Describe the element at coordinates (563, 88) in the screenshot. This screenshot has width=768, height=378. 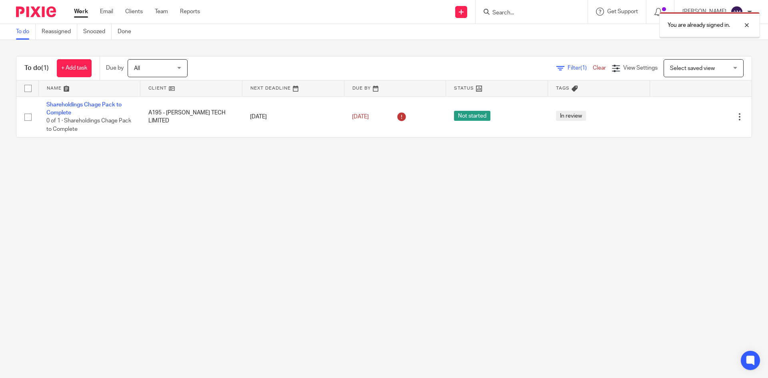
I see `span: Tags` at that location.